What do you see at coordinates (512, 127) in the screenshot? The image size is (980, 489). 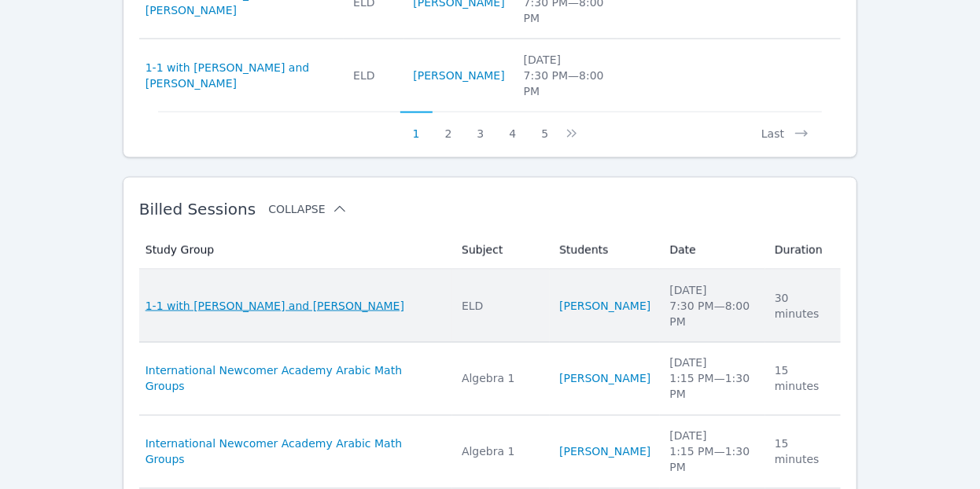 I see `button: 4` at bounding box center [512, 127].